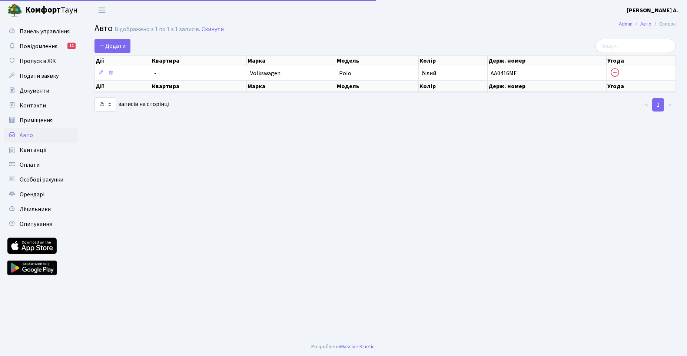 This screenshot has width=687, height=356. Describe the element at coordinates (213, 29) in the screenshot. I see `a: Скинути` at that location.